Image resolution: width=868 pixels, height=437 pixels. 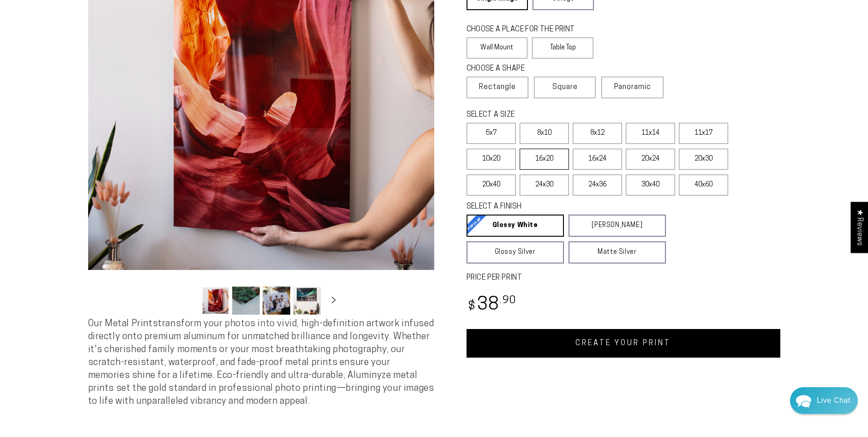 I want to click on a: Matte Silver, so click(x=617, y=252).